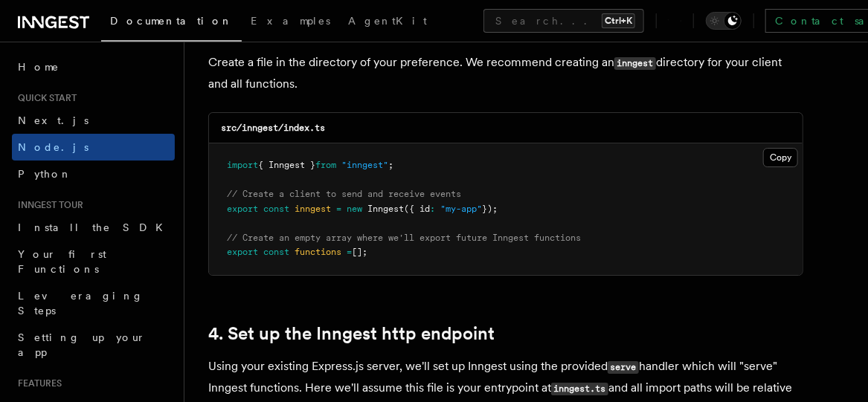 The width and height of the screenshot is (868, 402). What do you see at coordinates (93, 261) in the screenshot?
I see `a: Your first Functions` at bounding box center [93, 261].